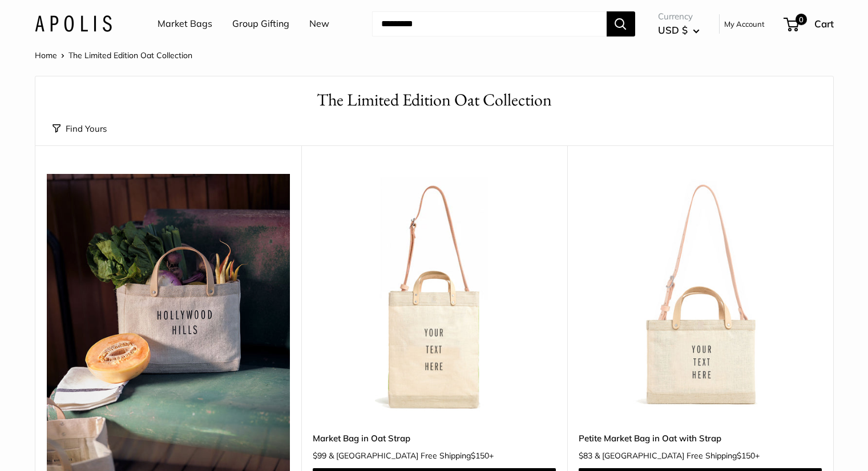 The height and width of the screenshot is (471, 868). What do you see at coordinates (185, 24) in the screenshot?
I see `a: Market Bags` at bounding box center [185, 24].